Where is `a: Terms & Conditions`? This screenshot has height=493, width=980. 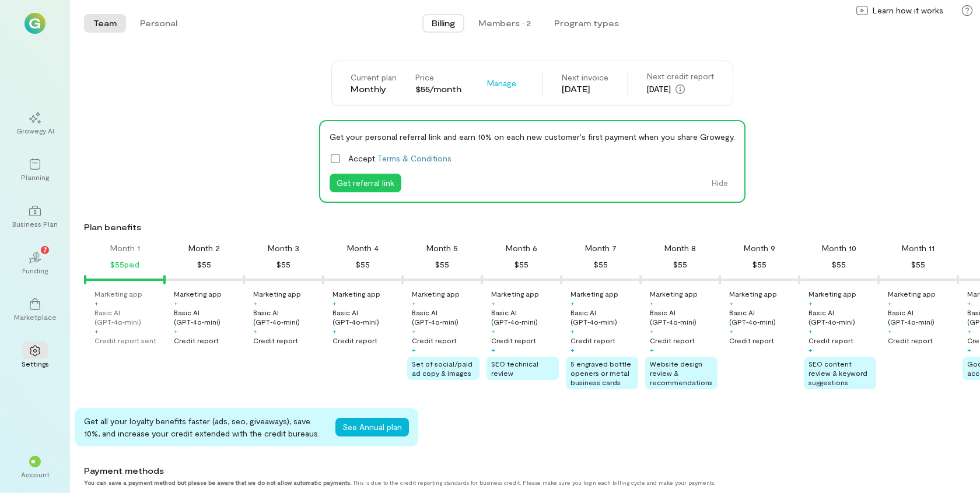 a: Terms & Conditions is located at coordinates (414, 158).